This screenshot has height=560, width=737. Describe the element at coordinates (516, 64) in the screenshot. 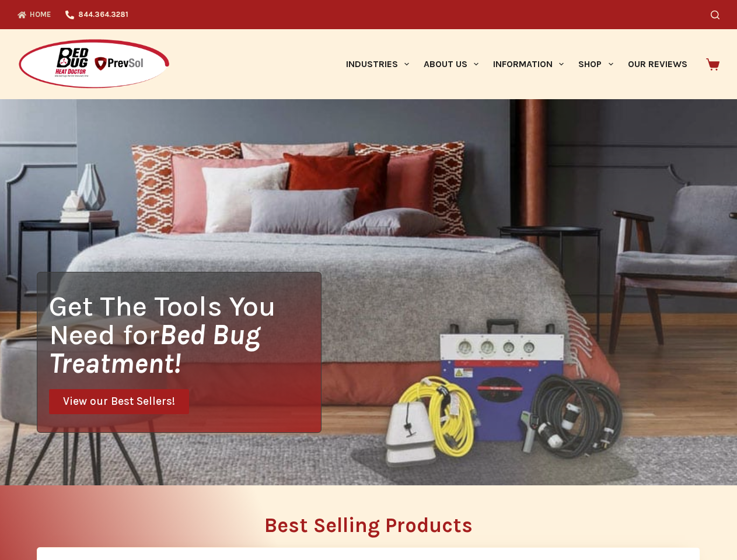

I see `nav: Primary` at that location.